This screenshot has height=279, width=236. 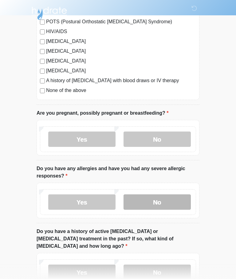 What do you see at coordinates (42, 91) in the screenshot?
I see `input: None of the above` at bounding box center [42, 91].